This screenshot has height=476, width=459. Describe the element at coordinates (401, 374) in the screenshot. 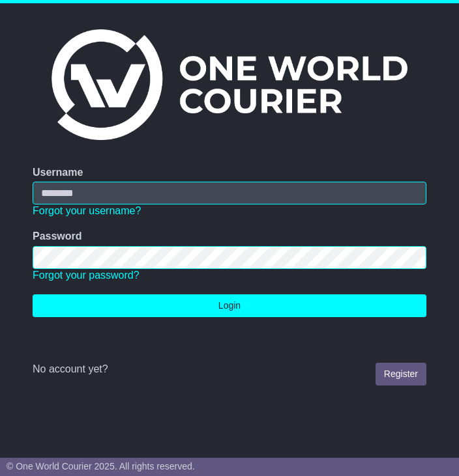

I see `a: Register` at that location.